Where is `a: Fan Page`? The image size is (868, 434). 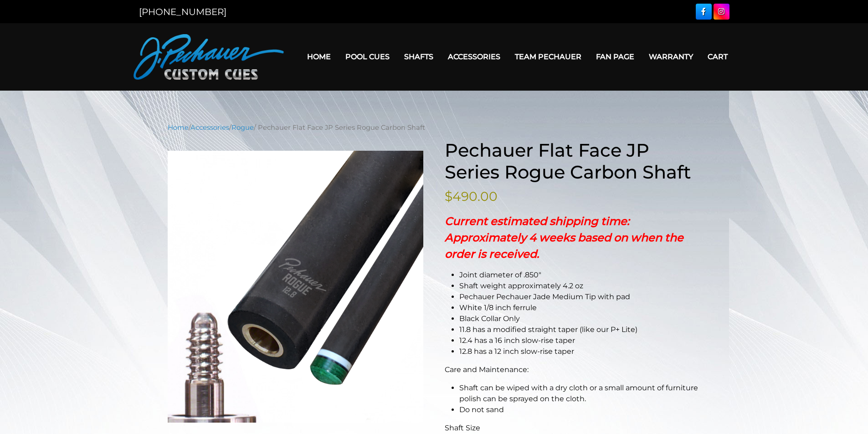 a: Fan Page is located at coordinates (615, 56).